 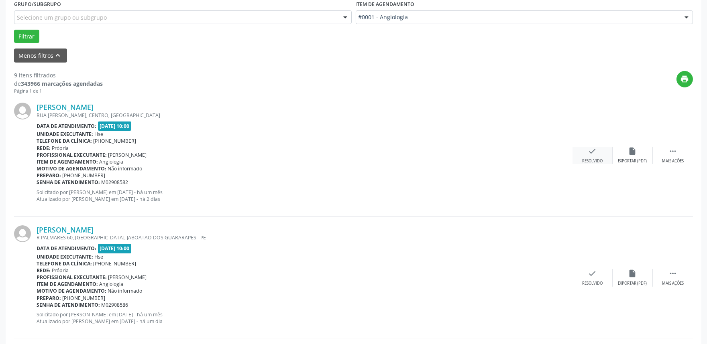 I want to click on div: de, so click(x=58, y=84).